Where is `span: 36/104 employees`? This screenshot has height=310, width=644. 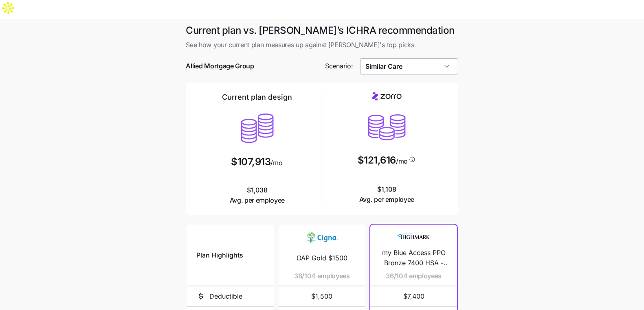 span: 36/104 employees is located at coordinates (413, 276).